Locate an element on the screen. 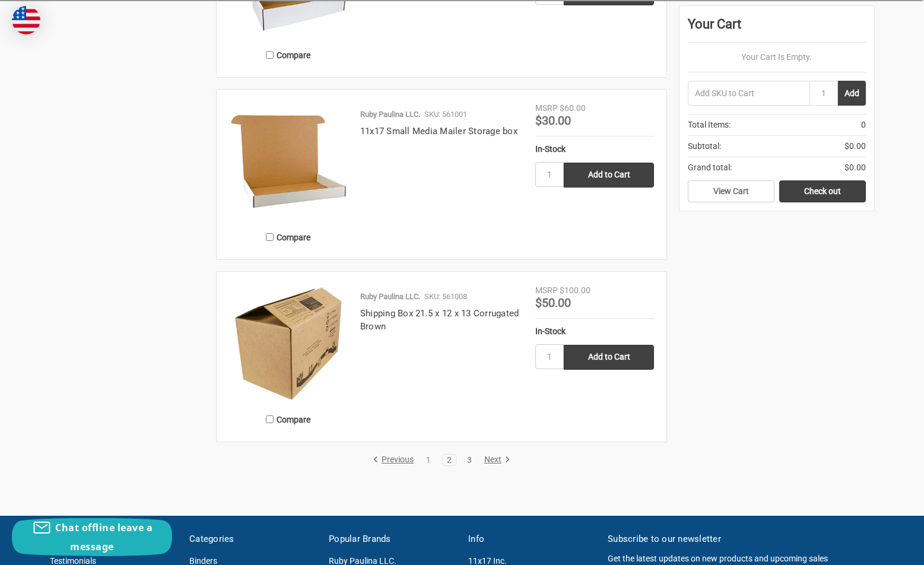 Image resolution: width=924 pixels, height=565 pixels. img: Shipping Box 21.5 x 12 x 13 Corrugated Brown is located at coordinates (288, 344).